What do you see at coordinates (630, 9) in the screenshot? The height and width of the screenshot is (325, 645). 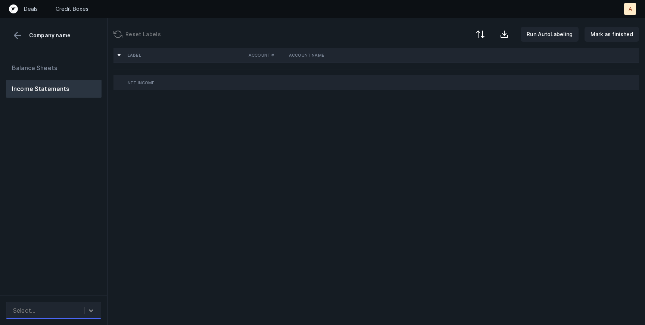 I see `p: A` at bounding box center [630, 9].